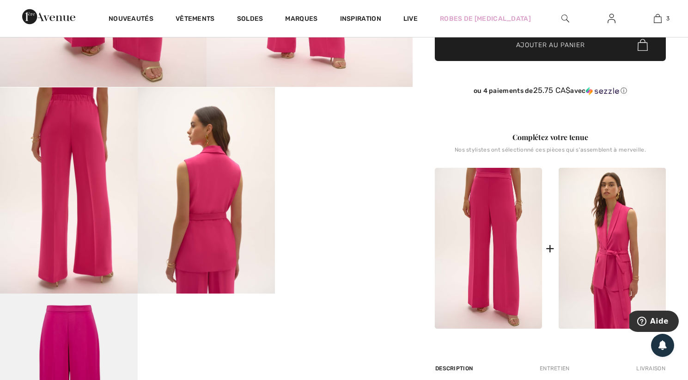 The height and width of the screenshot is (380, 688). Describe the element at coordinates (301, 19) in the screenshot. I see `a: Marques` at that location.